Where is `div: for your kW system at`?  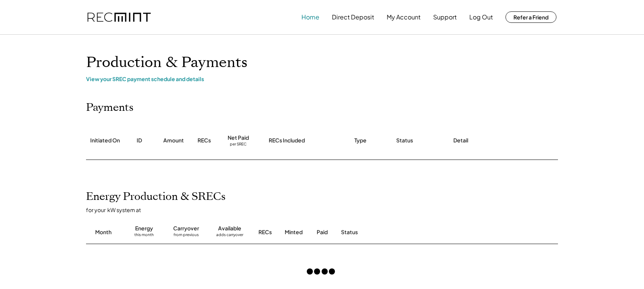 div: for your kW system at is located at coordinates (326, 210).